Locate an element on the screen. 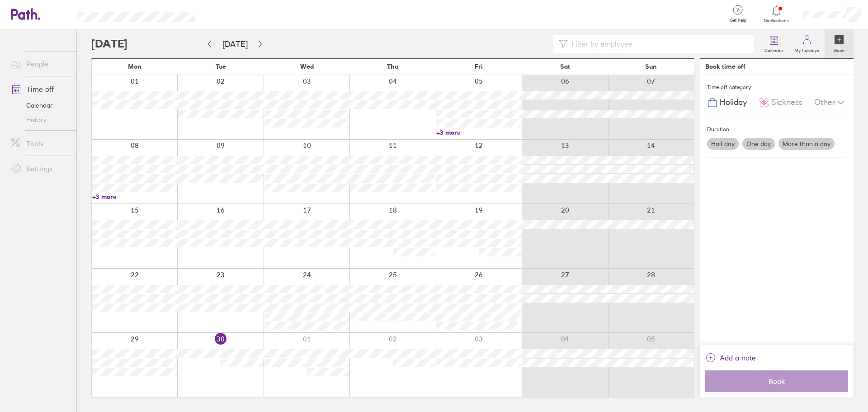  a: Notifications is located at coordinates (776, 14).